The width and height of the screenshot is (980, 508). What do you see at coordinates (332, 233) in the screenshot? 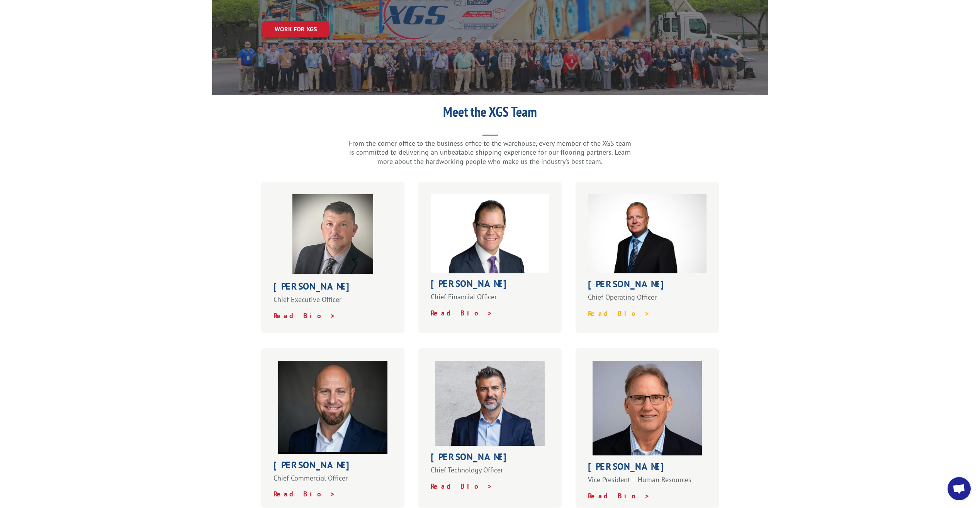
I see `img: bobkenna-profilepic` at bounding box center [332, 233].